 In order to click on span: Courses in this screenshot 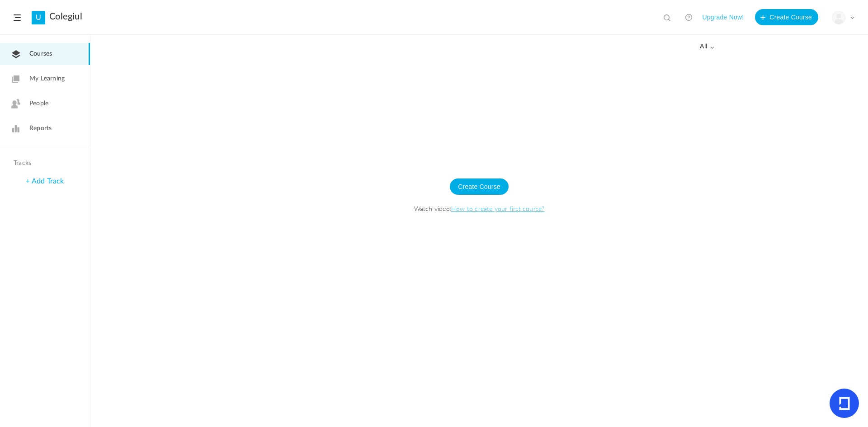, I will do `click(40, 54)`.